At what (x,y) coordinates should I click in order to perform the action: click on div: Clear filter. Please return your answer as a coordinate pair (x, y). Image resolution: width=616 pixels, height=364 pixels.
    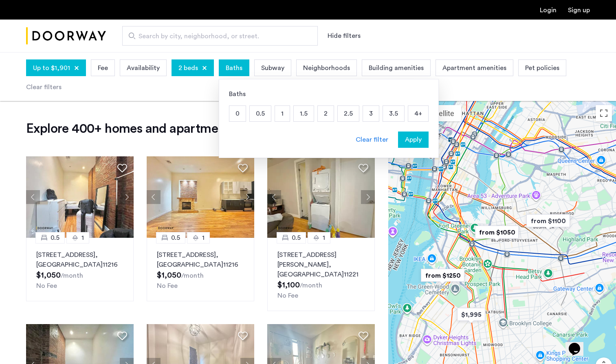
    Looking at the image, I should click on (372, 139).